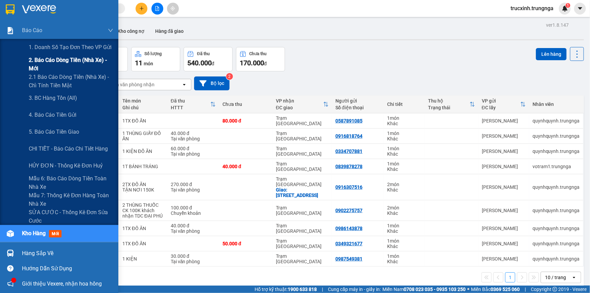 The height and width of the screenshot is (293, 590). Describe the element at coordinates (246, 244) in the screenshot. I see `div: 50.000 đ` at that location.